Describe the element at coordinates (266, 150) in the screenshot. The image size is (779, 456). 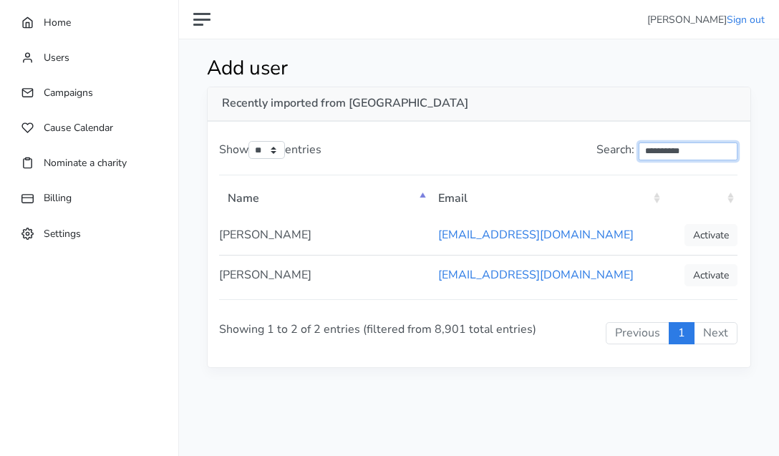
I see `select: Showentries` at that location.